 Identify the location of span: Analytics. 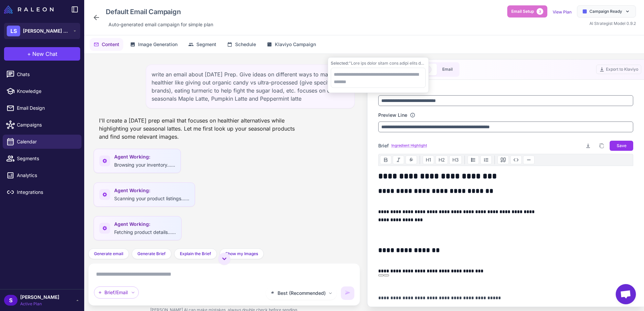
(46, 175).